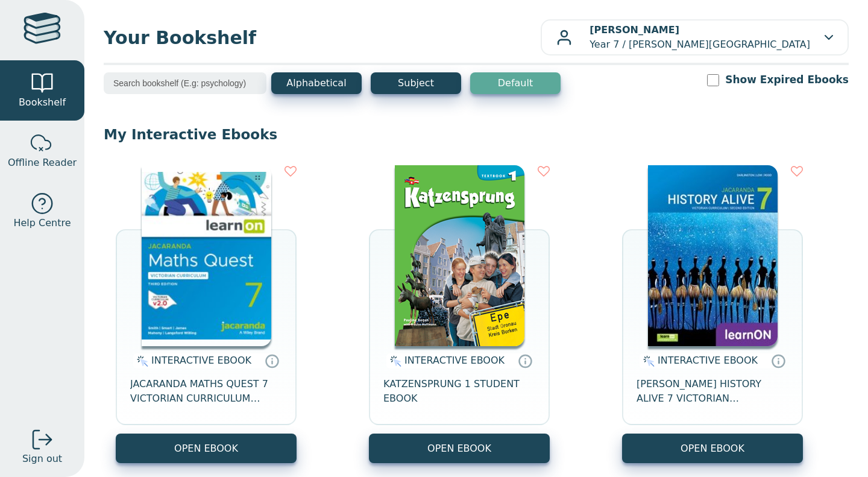 This screenshot has width=868, height=477. What do you see at coordinates (459, 391) in the screenshot?
I see `span: KATZENSPRUNG 1 STUDENT EBOOK` at bounding box center [459, 391].